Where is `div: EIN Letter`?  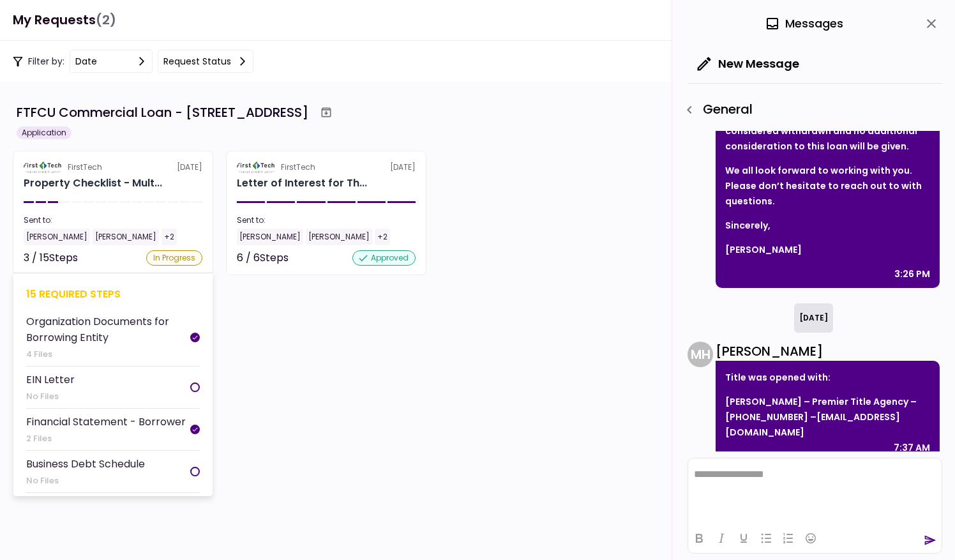
div: EIN Letter is located at coordinates (51, 379).